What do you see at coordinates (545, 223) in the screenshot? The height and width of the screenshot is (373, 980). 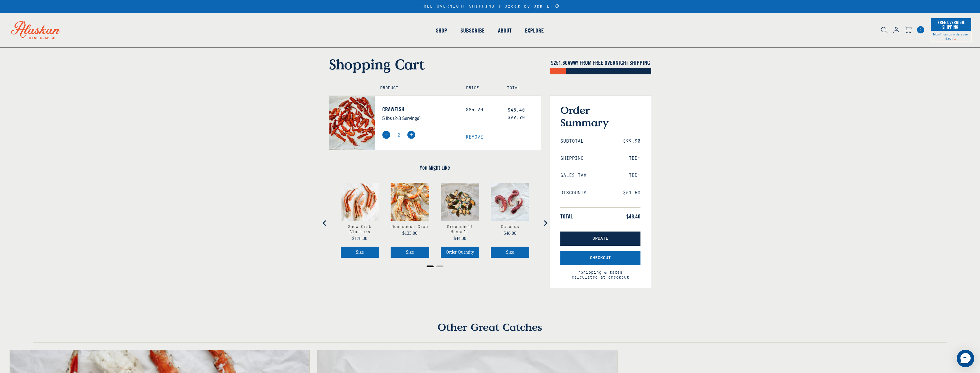 I see `button: Next slide` at bounding box center [545, 223].